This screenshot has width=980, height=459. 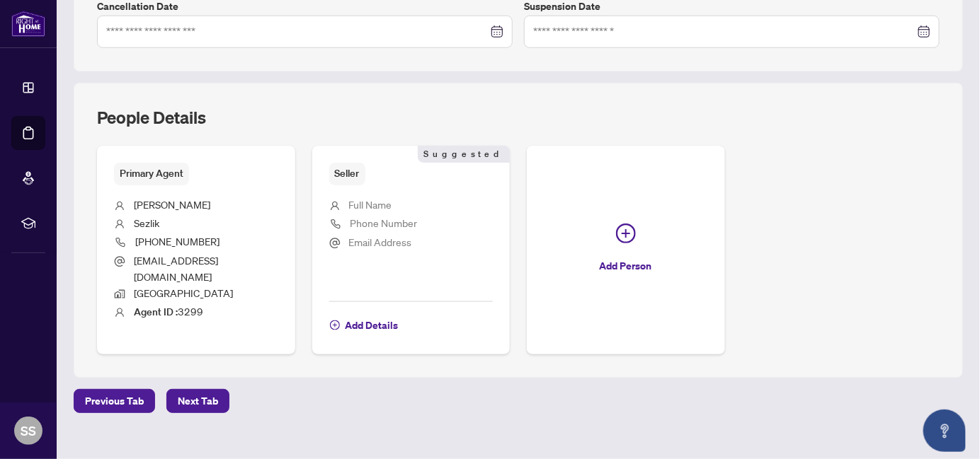 What do you see at coordinates (627, 267) in the screenshot?
I see `span: Add Person` at bounding box center [627, 267].